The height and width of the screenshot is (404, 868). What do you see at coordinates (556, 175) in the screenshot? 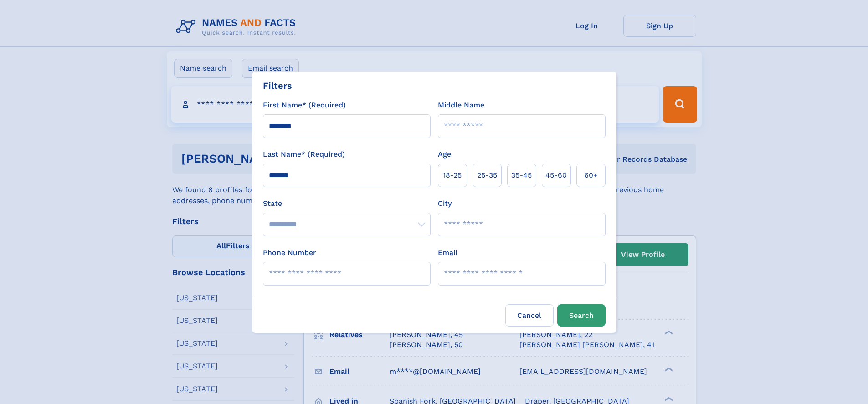
I see `span: 45‑60` at bounding box center [556, 175].